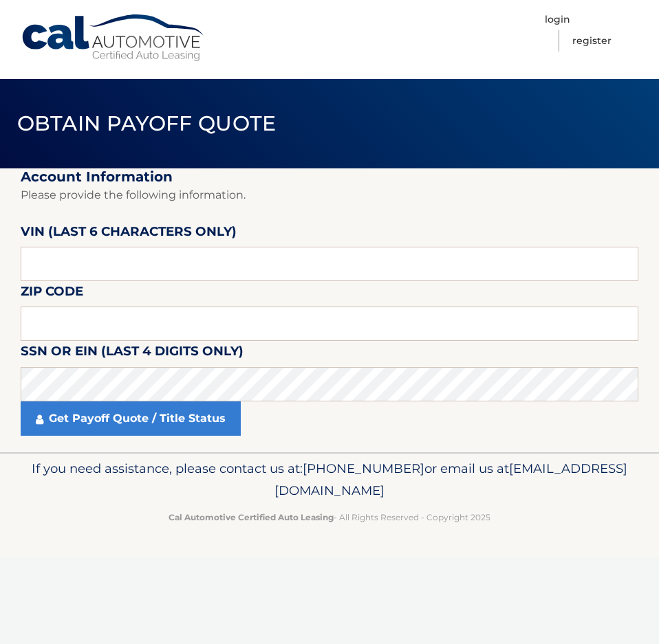 The width and height of the screenshot is (659, 644). Describe the element at coordinates (251, 517) in the screenshot. I see `strong: Cal Automotive Certified Auto Leasing` at that location.